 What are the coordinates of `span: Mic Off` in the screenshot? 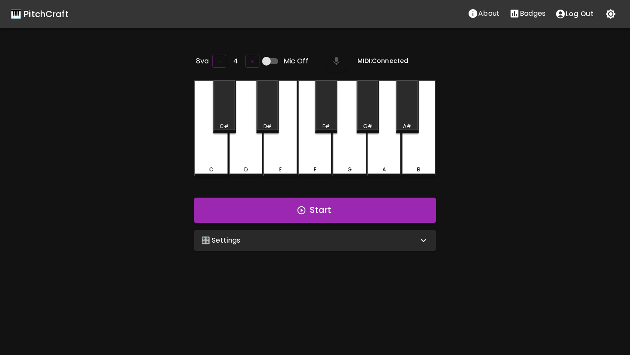 It's located at (296, 61).